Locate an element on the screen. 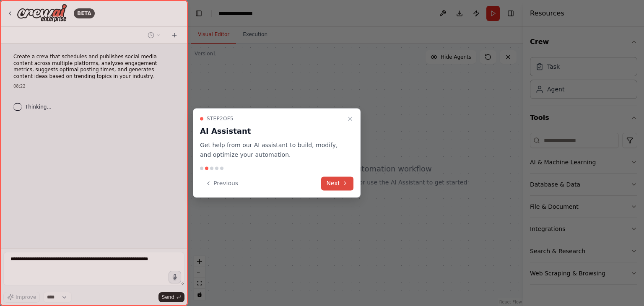  h3: AI Assistant is located at coordinates (272, 131).